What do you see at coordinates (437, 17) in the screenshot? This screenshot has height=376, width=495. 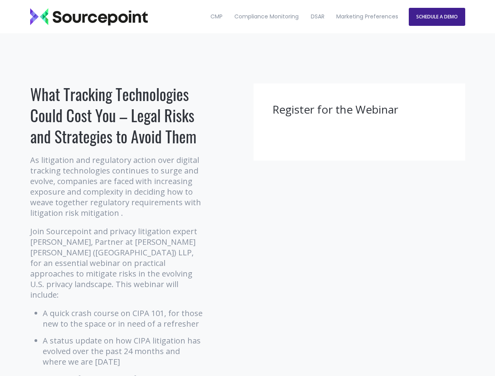 I see `a: SCHEDULE A DEMO` at bounding box center [437, 17].